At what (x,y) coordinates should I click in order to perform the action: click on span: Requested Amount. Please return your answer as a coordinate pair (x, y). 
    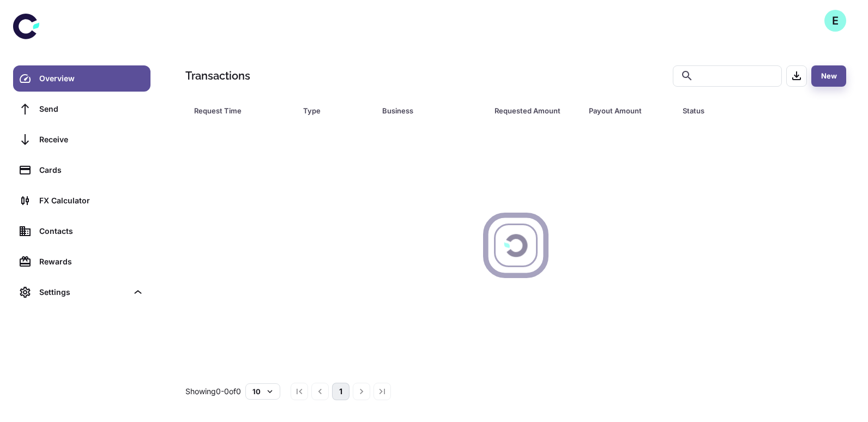
    Looking at the image, I should click on (535, 111).